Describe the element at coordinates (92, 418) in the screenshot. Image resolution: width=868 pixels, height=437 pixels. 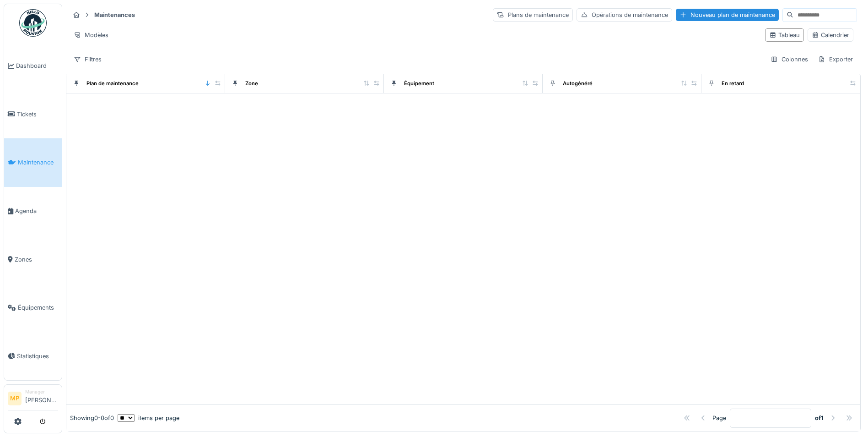
I see `div: Showing 0 - 0 of 0` at that location.